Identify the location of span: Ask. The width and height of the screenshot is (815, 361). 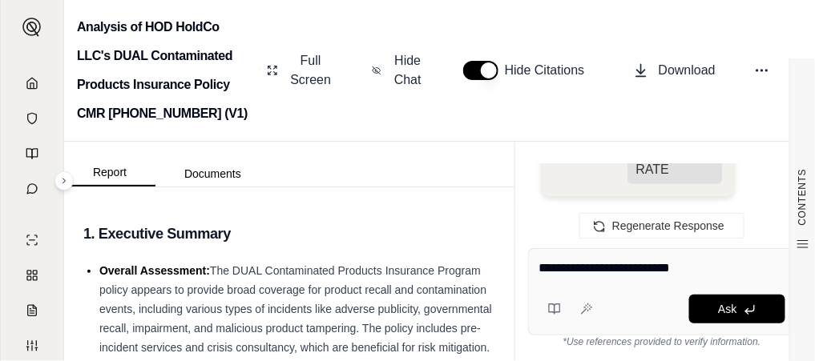
(727, 309).